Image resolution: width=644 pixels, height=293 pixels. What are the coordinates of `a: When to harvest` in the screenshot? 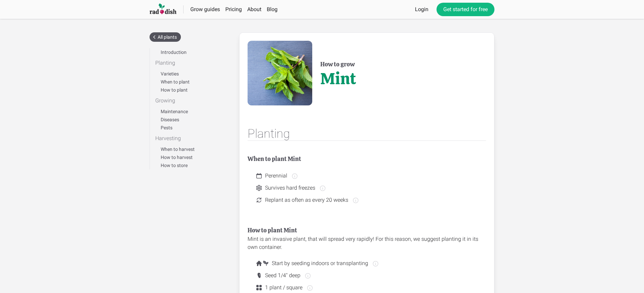 It's located at (178, 149).